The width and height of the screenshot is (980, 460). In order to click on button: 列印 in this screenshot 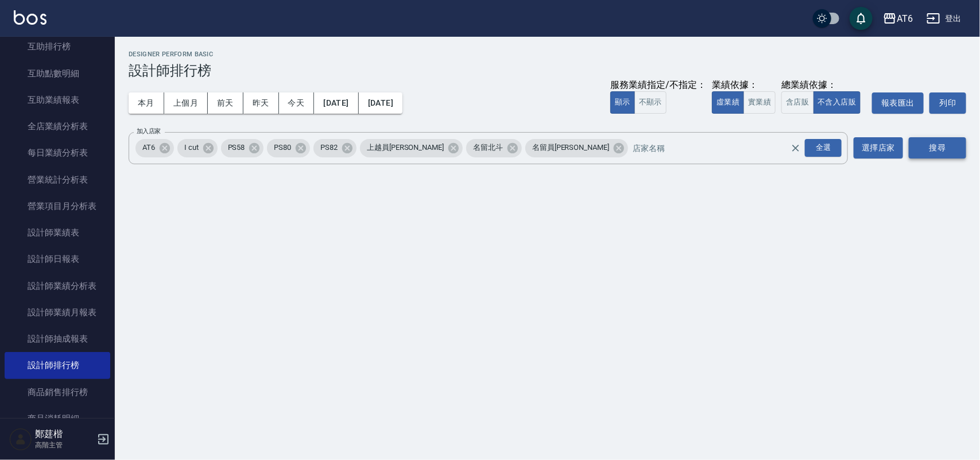, I will do `click(948, 103)`.